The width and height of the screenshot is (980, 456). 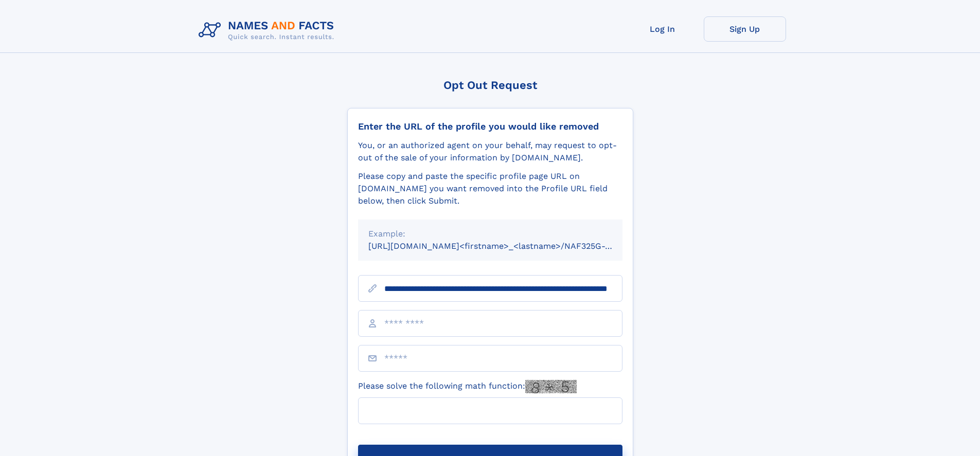 What do you see at coordinates (490, 152) in the screenshot?
I see `div: You, or an authorized agent on your behalf, may request to opt-out of the sale of your informatio...` at bounding box center [490, 152].